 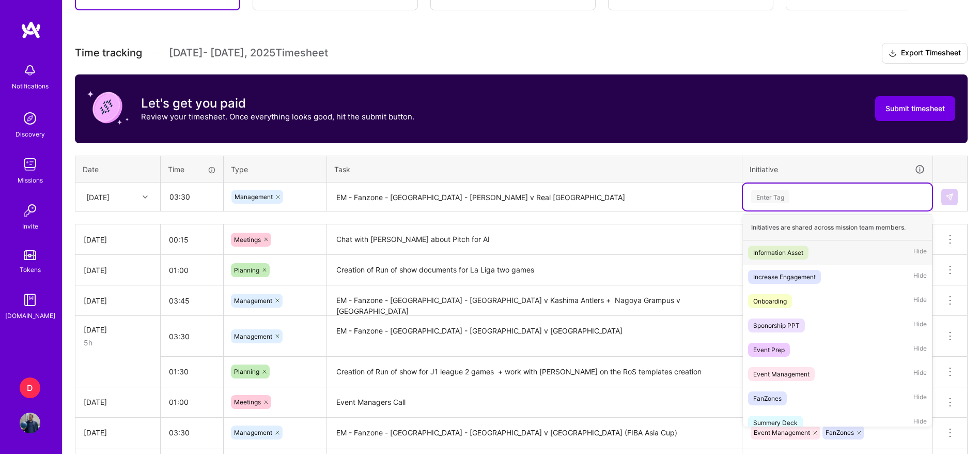 What do you see at coordinates (770, 301) in the screenshot?
I see `div: Onboarding` at bounding box center [770, 301].